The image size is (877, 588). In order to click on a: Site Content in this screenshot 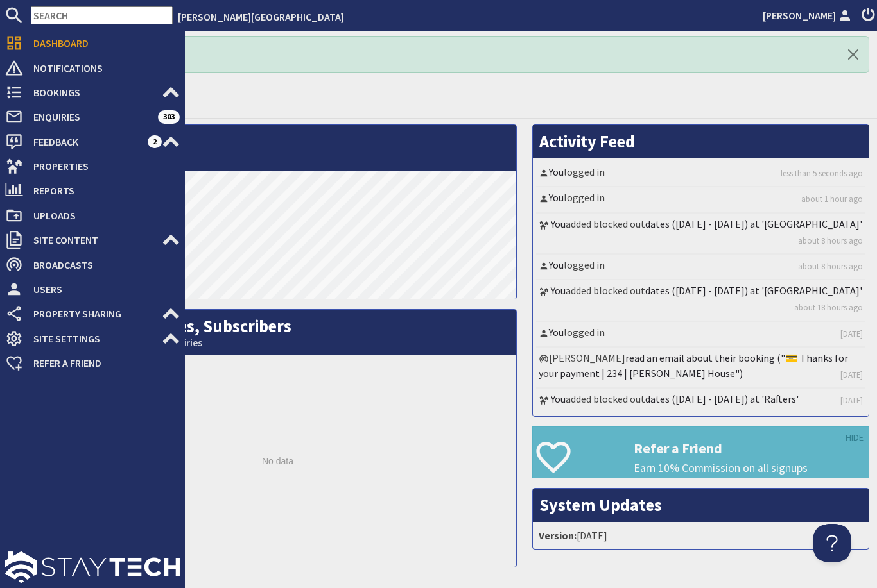, I will do `click(92, 240)`.